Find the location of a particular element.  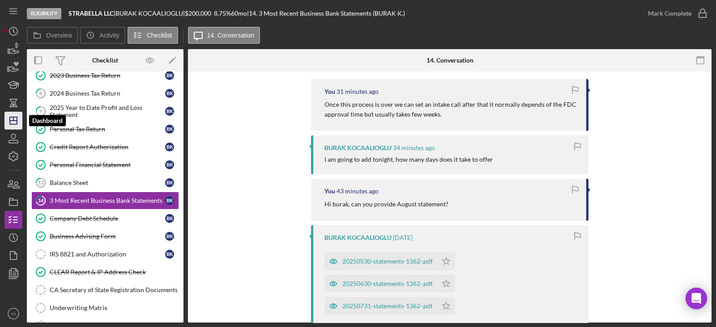

label: Checklist is located at coordinates (159, 35).